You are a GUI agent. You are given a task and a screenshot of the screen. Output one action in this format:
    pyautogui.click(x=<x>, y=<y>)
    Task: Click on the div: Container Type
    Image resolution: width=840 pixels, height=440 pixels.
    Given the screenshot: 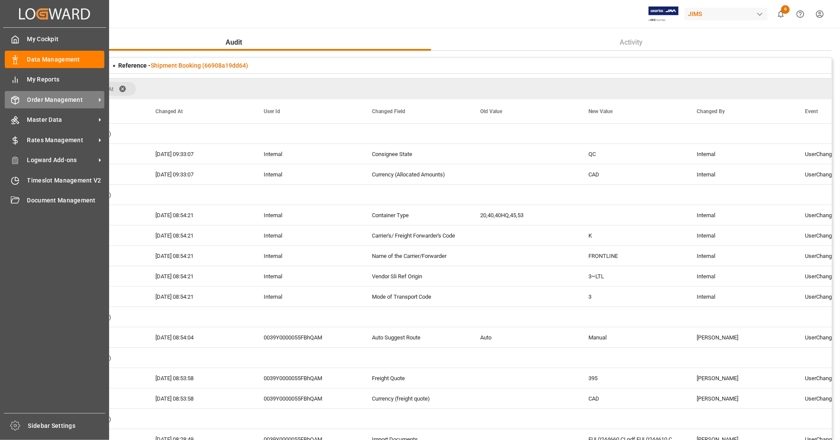 What is the action you would take?
    pyautogui.click(x=416, y=215)
    